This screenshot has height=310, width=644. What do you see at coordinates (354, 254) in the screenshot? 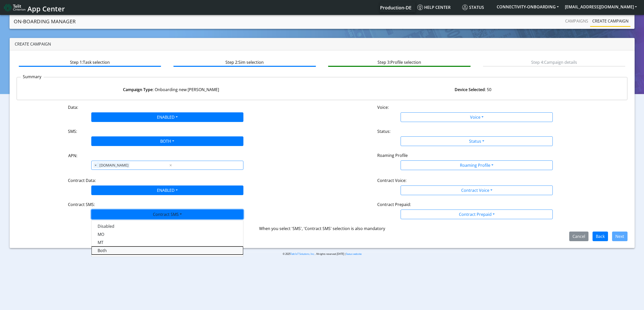
I see `a: Status website` at bounding box center [354, 254].